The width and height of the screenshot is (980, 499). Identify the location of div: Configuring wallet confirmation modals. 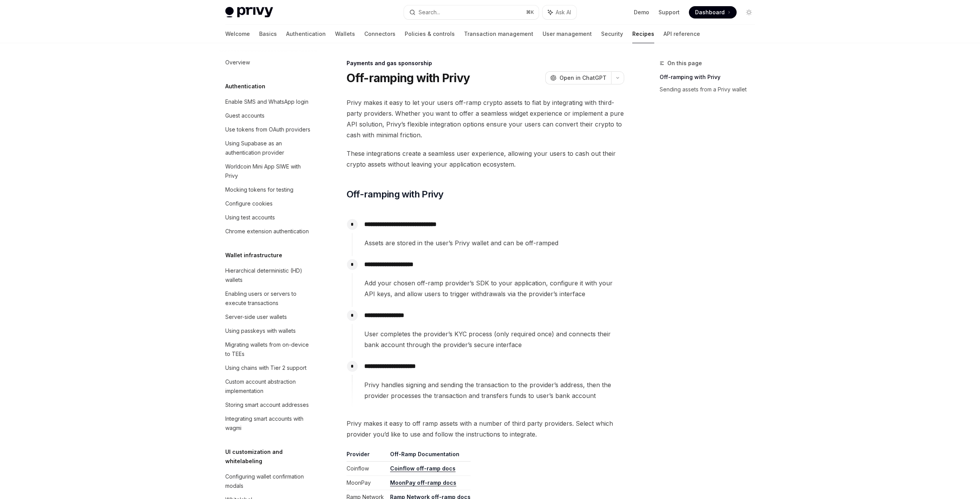
(269, 481).